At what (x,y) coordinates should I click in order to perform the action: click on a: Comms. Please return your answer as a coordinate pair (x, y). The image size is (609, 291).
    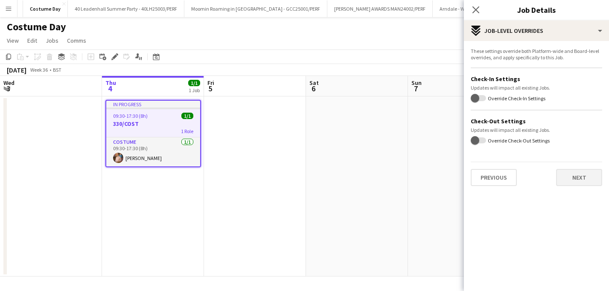
    Looking at the image, I should click on (76, 41).